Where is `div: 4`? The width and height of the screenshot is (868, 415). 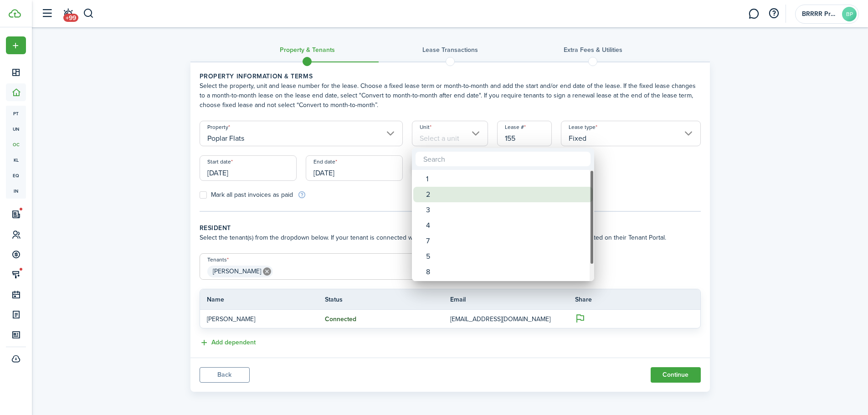
div: 4 is located at coordinates (506, 226).